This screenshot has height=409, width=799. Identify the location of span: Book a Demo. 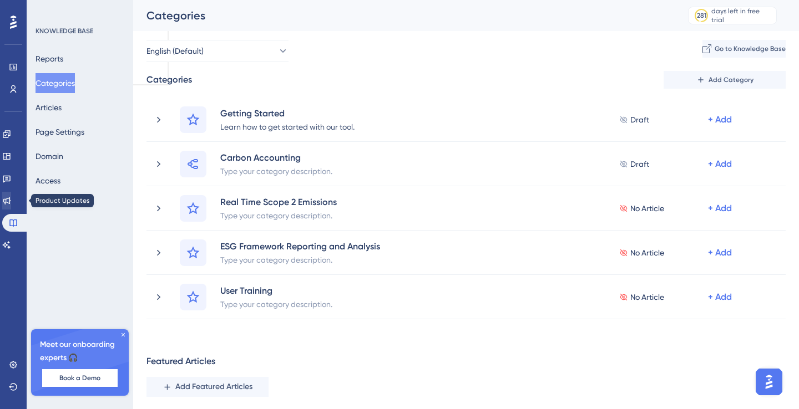
(80, 378).